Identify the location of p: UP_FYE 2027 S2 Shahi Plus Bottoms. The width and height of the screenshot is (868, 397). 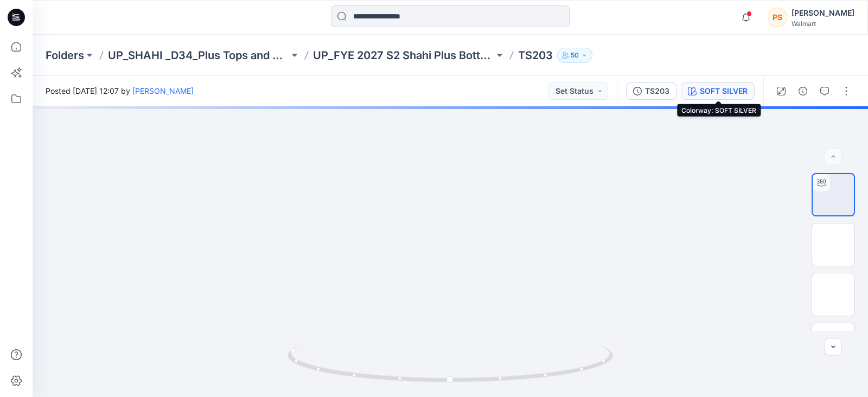
(403, 56).